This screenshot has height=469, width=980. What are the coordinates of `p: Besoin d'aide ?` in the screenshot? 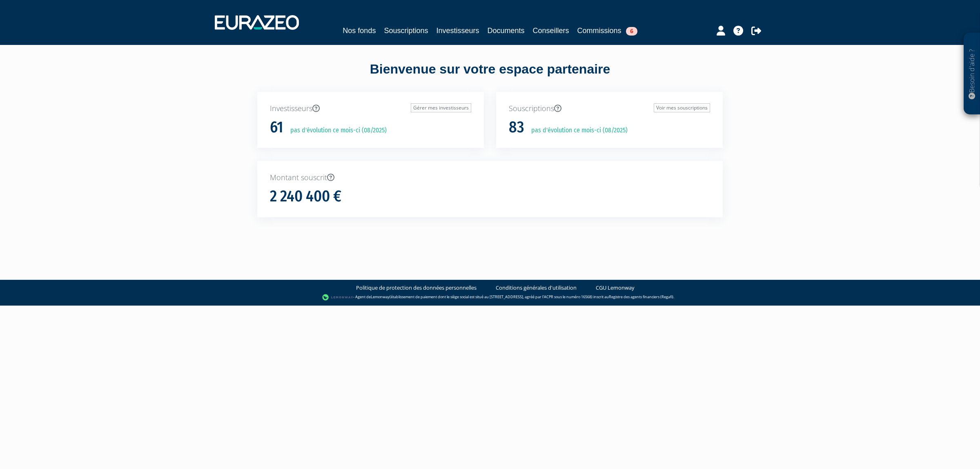 It's located at (972, 74).